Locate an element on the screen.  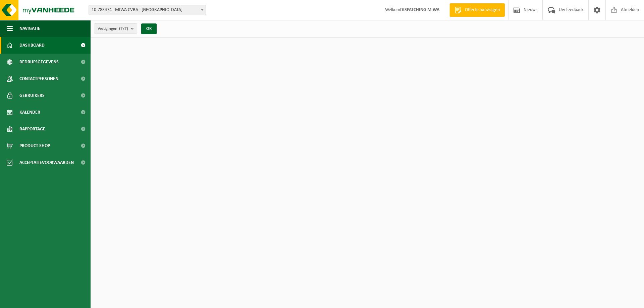
a: Offerte aanvragen is located at coordinates (477, 10).